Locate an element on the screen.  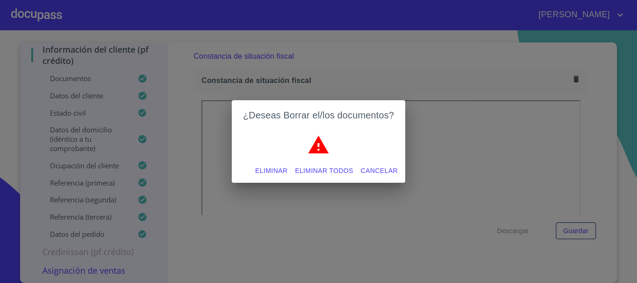
span: Cancelar is located at coordinates (379, 171).